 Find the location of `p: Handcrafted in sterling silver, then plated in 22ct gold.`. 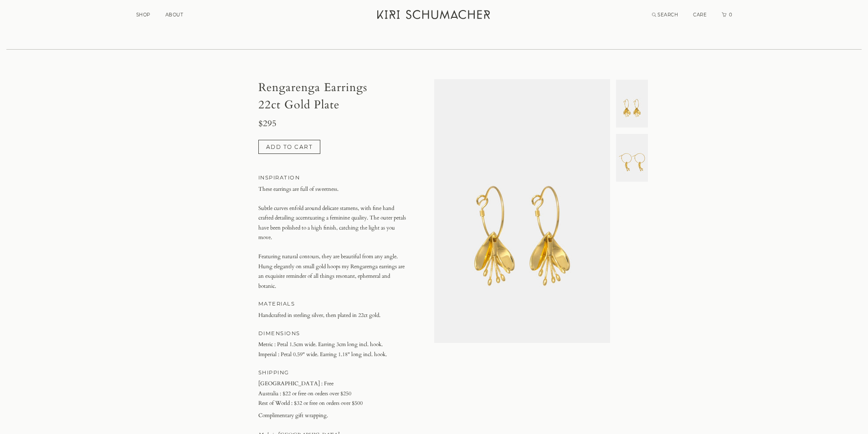

p: Handcrafted in sterling silver, then plated in 22ct gold. is located at coordinates (332, 316).